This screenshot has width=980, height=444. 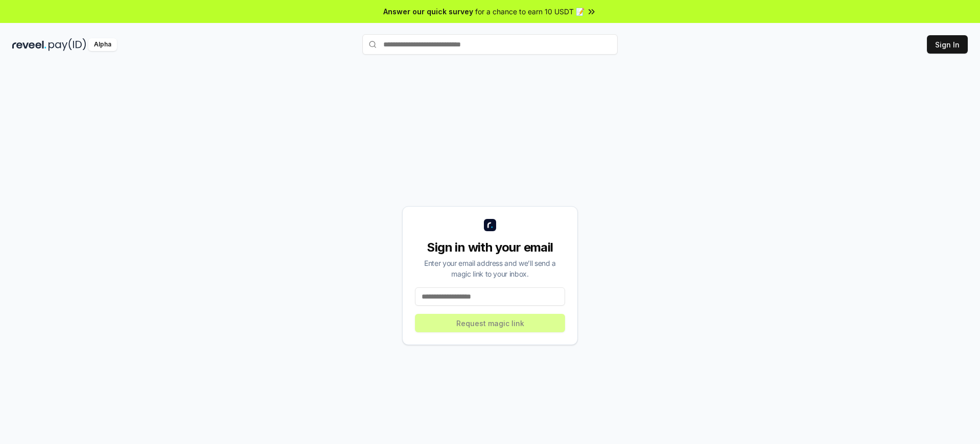 I want to click on div: Alpha, so click(x=103, y=44).